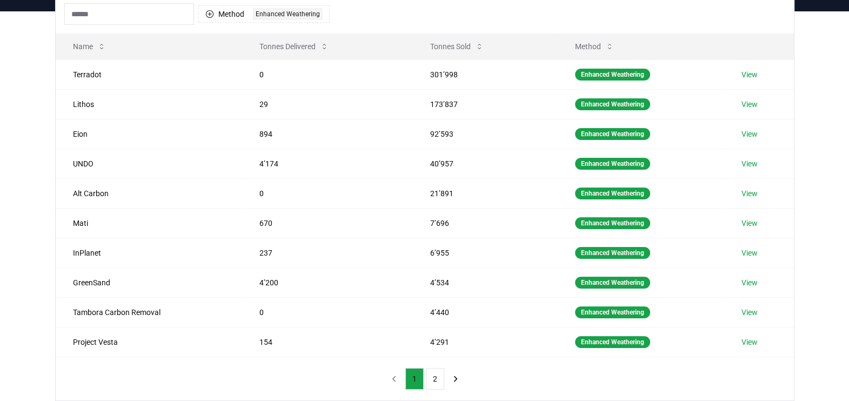 The height and width of the screenshot is (401, 849). What do you see at coordinates (149, 252) in the screenshot?
I see `td: InPlanet` at bounding box center [149, 252].